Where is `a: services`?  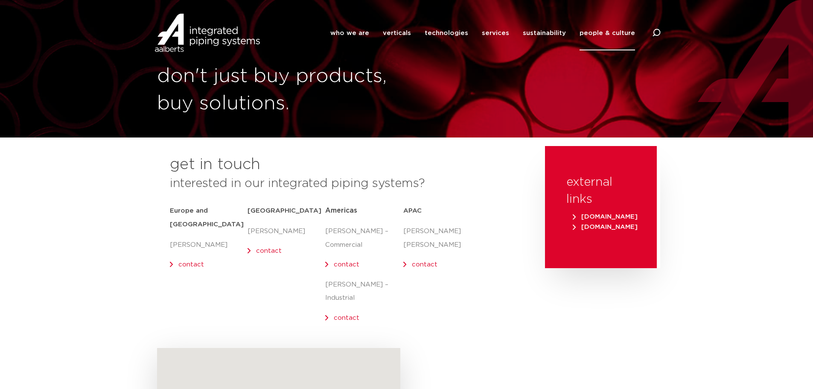
a: services is located at coordinates (496, 33).